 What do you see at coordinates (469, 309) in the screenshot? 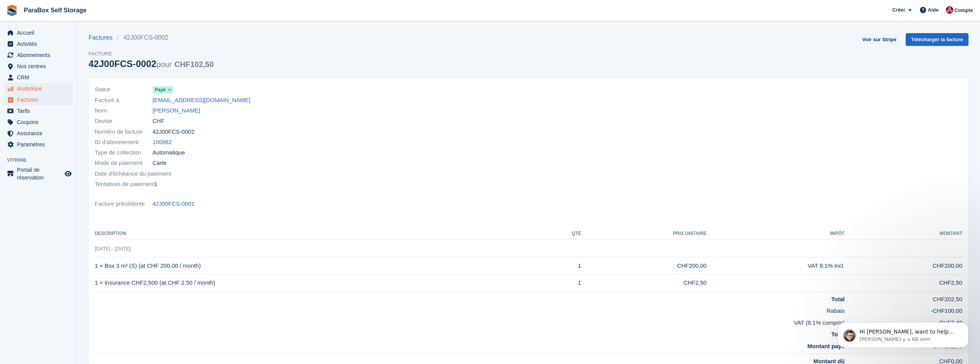
I see `td: Rabais` at bounding box center [469, 309].